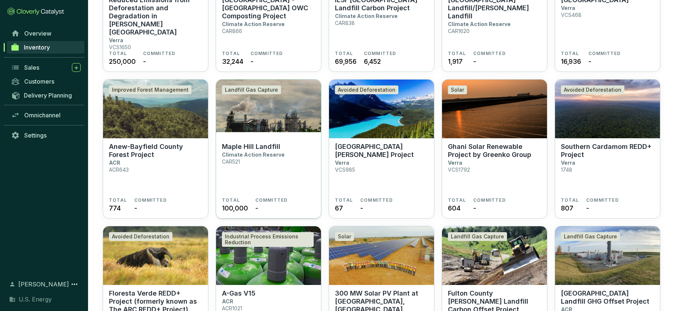 The width and height of the screenshot is (675, 311). Describe the element at coordinates (372, 61) in the screenshot. I see `span: 6,452` at that location.